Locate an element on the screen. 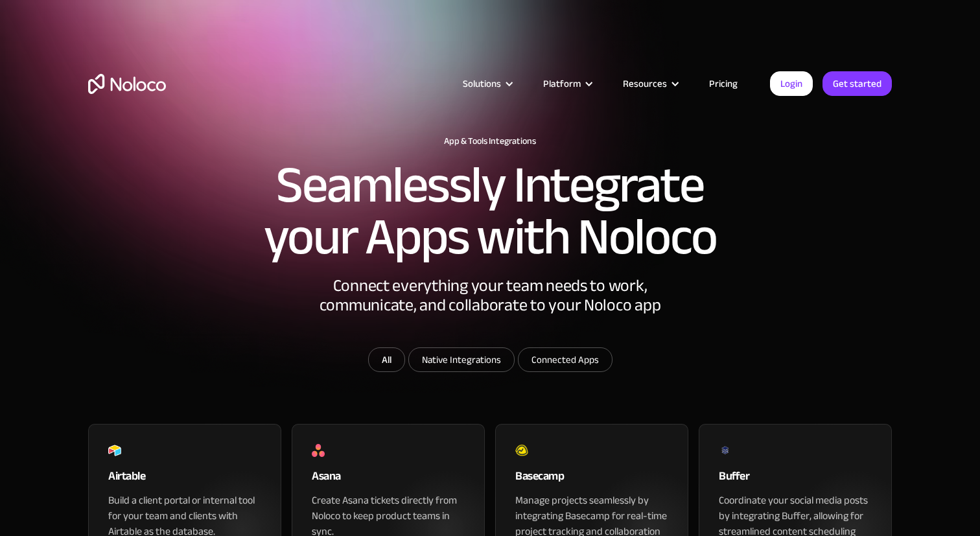  a: Pricing is located at coordinates (724, 84).